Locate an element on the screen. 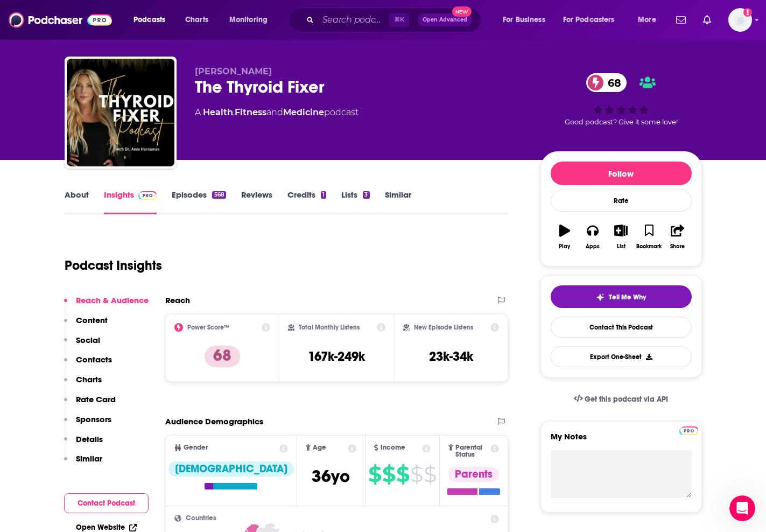 This screenshot has height=532, width=766. p: Similar is located at coordinates (89, 458).